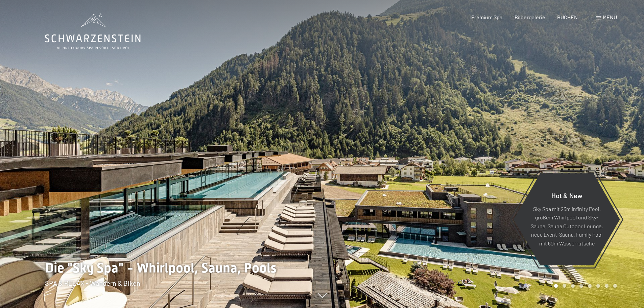 This screenshot has width=644, height=308. I want to click on span: Hot & New, so click(566, 195).